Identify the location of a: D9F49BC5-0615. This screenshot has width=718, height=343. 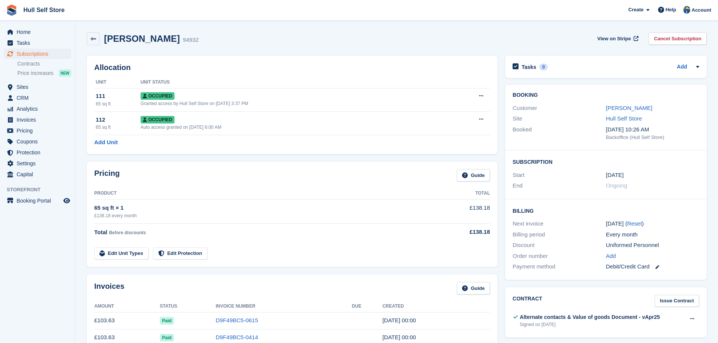
(237, 320).